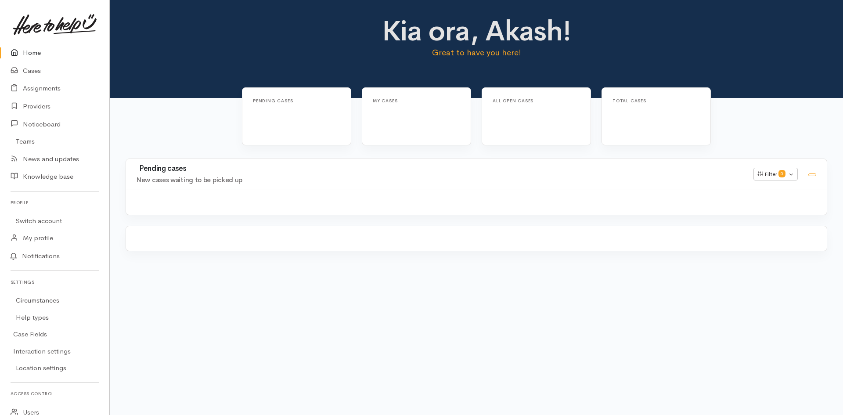  What do you see at coordinates (291, 101) in the screenshot?
I see `h6: Pending cases` at bounding box center [291, 101].